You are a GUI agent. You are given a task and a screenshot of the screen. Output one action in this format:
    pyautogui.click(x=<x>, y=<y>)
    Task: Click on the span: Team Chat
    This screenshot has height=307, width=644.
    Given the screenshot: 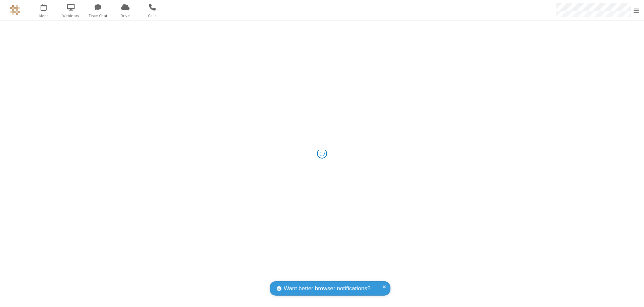 What is the action you would take?
    pyautogui.click(x=98, y=16)
    